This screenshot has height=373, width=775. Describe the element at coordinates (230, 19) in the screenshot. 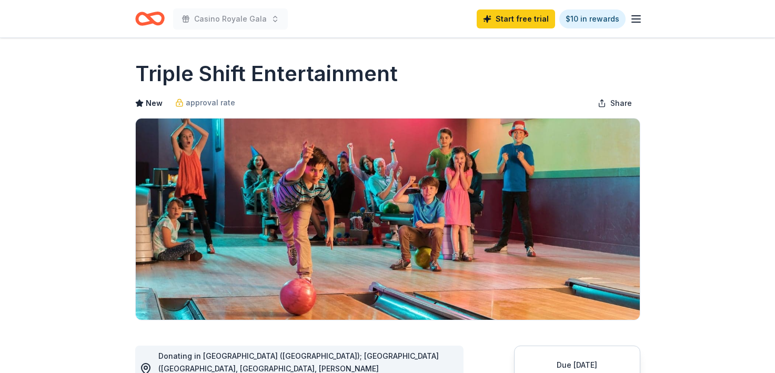

I see `button: Casino Royale Gala` at that location.